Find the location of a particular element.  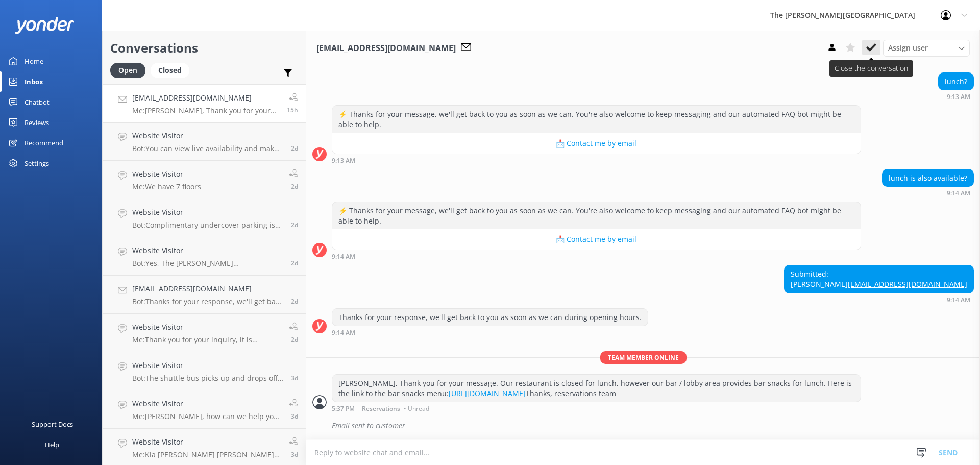

span: 09:47am 15-Aug-2025 (UTC +12:00) Pacific/Auckland is located at coordinates (294, 416).